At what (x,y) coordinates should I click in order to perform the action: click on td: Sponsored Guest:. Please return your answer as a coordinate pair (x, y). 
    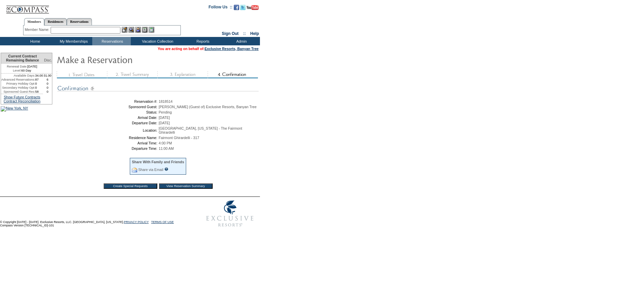
    Looking at the image, I should click on (108, 107).